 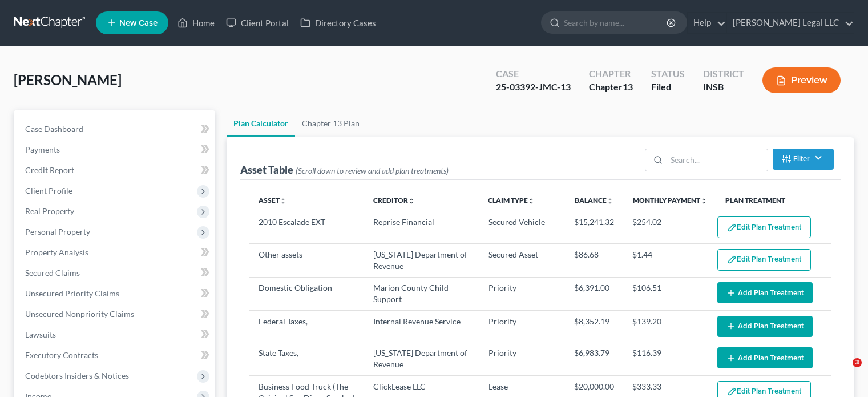 I want to click on div: Case, so click(x=533, y=74).